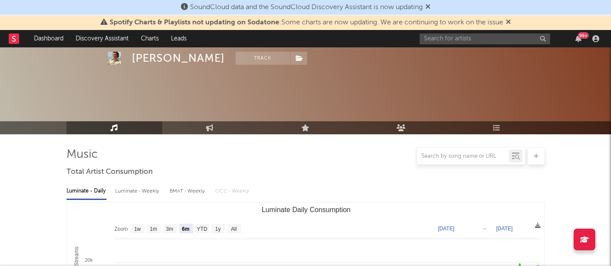  I want to click on text: 1y, so click(217, 229).